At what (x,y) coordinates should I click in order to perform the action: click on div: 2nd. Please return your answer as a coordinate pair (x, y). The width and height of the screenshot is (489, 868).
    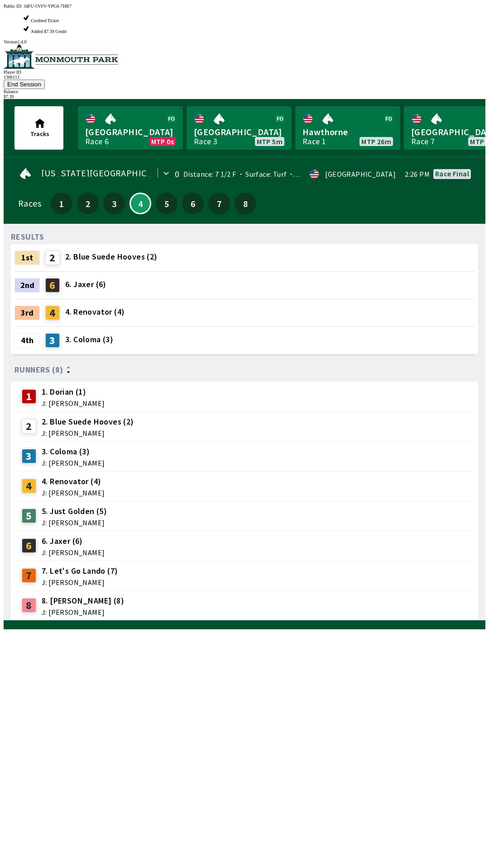
    Looking at the image, I should click on (27, 286).